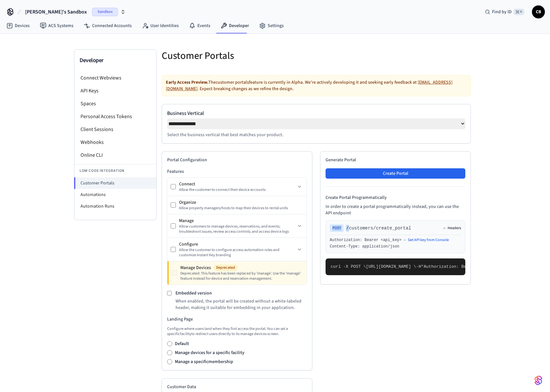 The image size is (550, 392). I want to click on p: When enabled, the portal will be created without a white-labeled header, making it suitable for e..., so click(241, 305).